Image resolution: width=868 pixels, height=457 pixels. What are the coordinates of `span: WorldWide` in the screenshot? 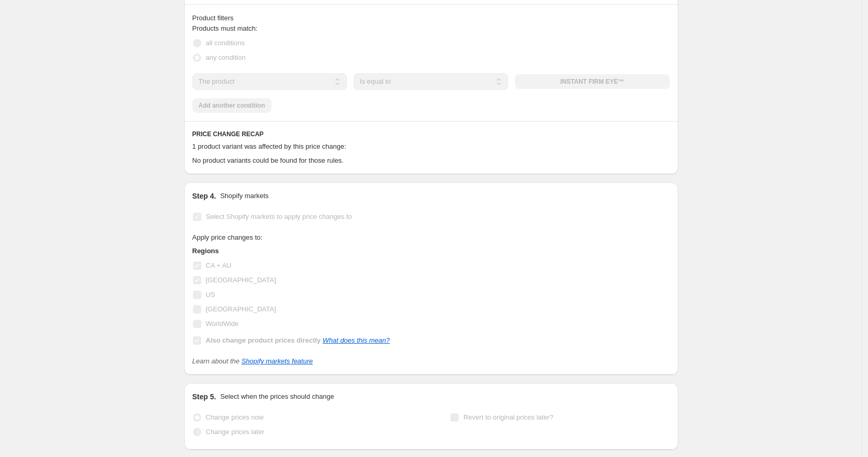 It's located at (222, 324).